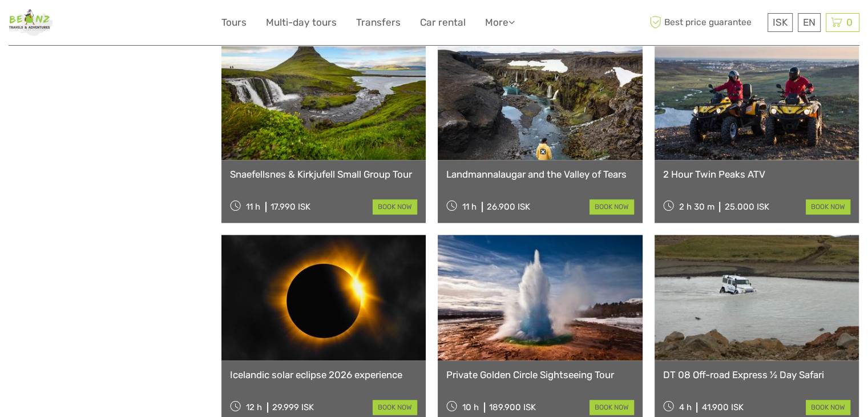  What do you see at coordinates (696, 206) in the screenshot?
I see `span: 2 h 30 m` at bounding box center [696, 206].